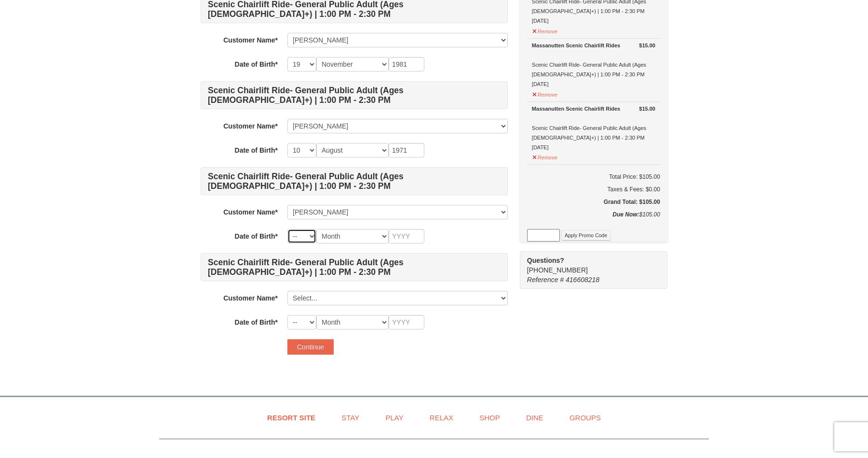  Describe the element at coordinates (311, 347) in the screenshot. I see `button: Continue` at that location.